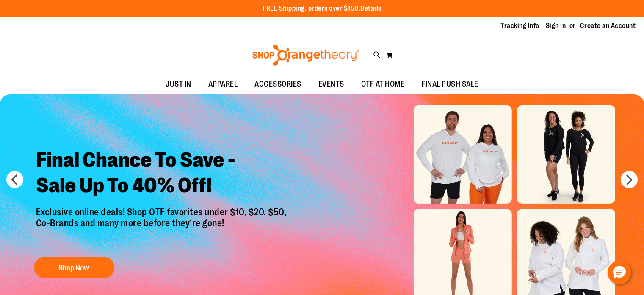  What do you see at coordinates (450, 84) in the screenshot?
I see `span: FINAL PUSH SALE` at bounding box center [450, 84].